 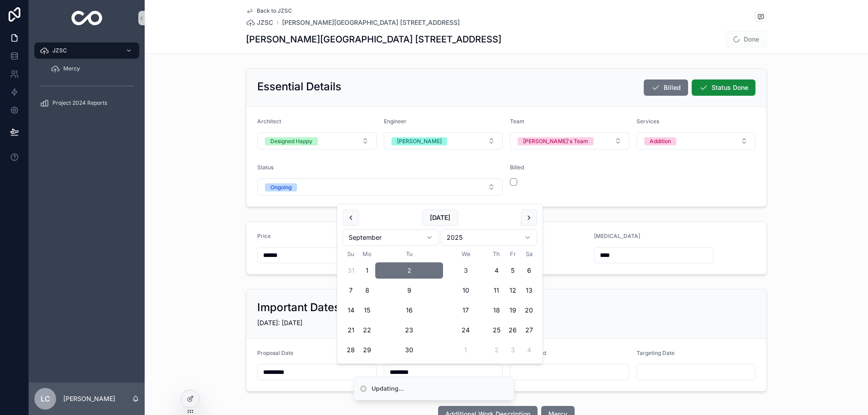 What do you see at coordinates (351, 350) in the screenshot?
I see `button: Sunday, September 28th, 2025` at bounding box center [351, 350].